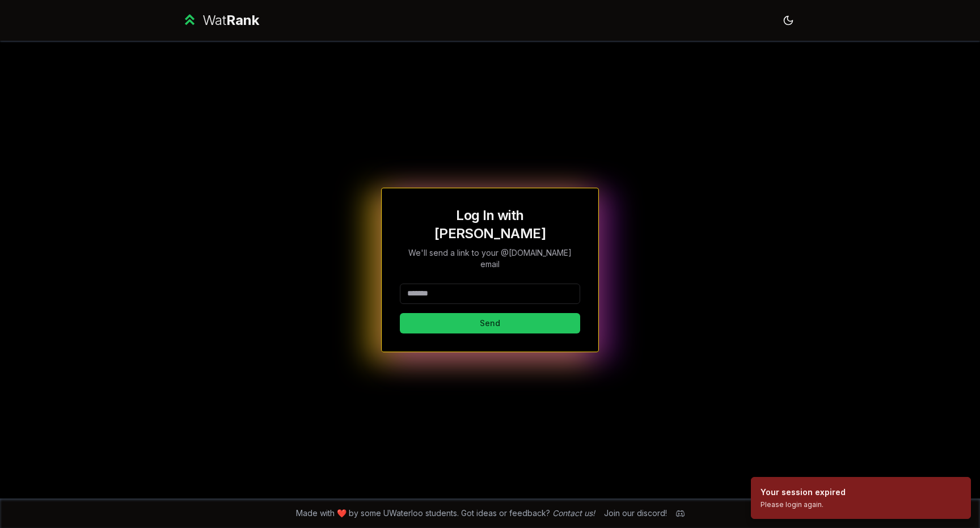 The height and width of the screenshot is (528, 980). What do you see at coordinates (803, 492) in the screenshot?
I see `div: Your session expired` at bounding box center [803, 492].